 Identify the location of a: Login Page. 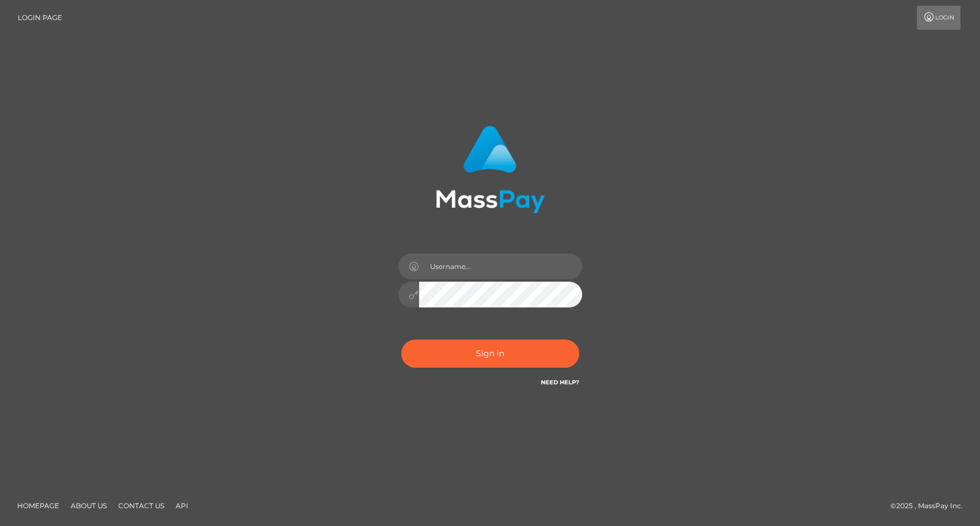
(39, 18).